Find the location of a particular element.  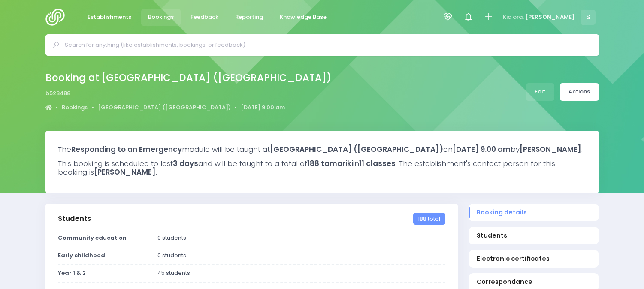

strong: 3 days is located at coordinates (185, 164).